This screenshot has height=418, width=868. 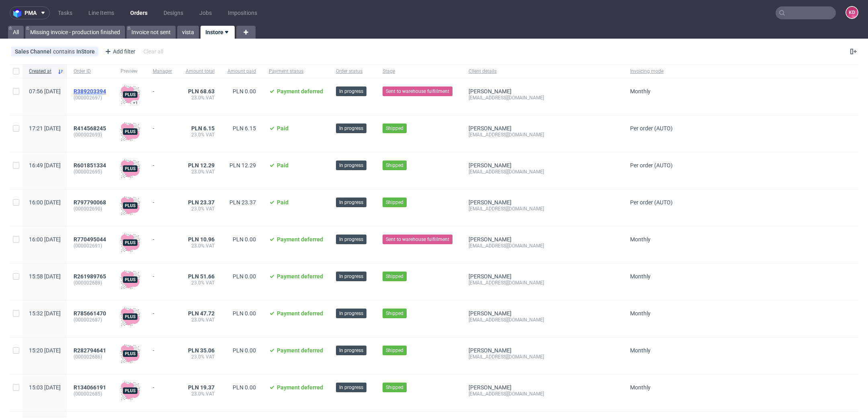 What do you see at coordinates (201, 350) in the screenshot?
I see `span: PLN 35.06` at bounding box center [201, 350].